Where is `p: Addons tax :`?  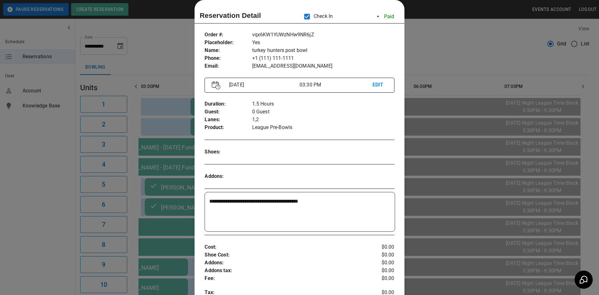
p: Addons tax : is located at coordinates (283, 271).